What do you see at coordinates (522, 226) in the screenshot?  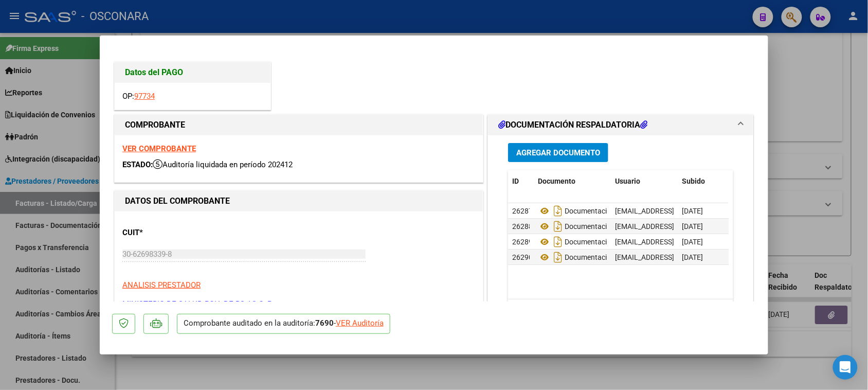 I see `span: 26288` at bounding box center [522, 226].